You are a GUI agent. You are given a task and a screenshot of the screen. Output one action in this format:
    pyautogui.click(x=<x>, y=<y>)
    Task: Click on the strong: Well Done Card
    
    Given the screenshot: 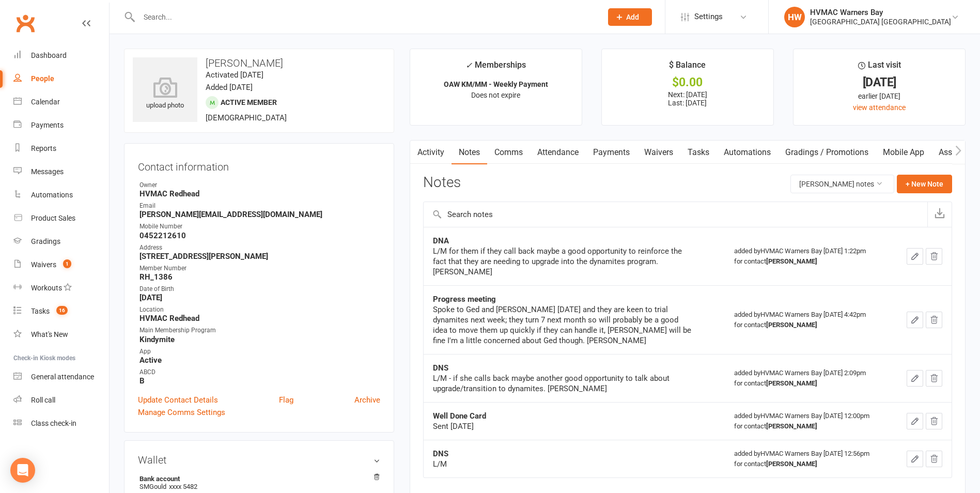 What is the action you would take?
    pyautogui.click(x=460, y=416)
    